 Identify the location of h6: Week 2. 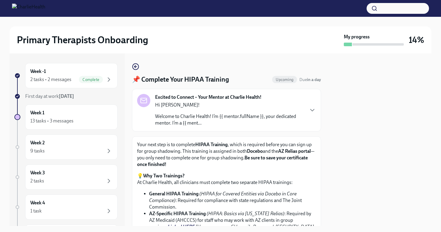
(38, 143).